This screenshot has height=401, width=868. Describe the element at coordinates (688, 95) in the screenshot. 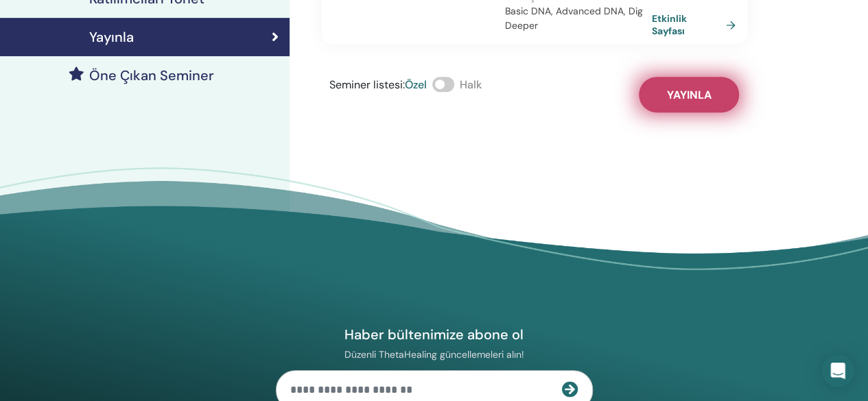

I see `span: Yayınla` at that location.